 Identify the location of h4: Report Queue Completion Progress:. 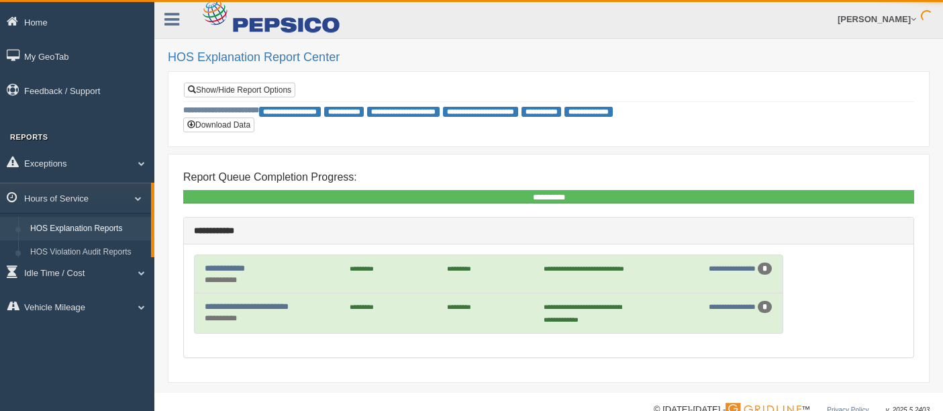
(548, 177).